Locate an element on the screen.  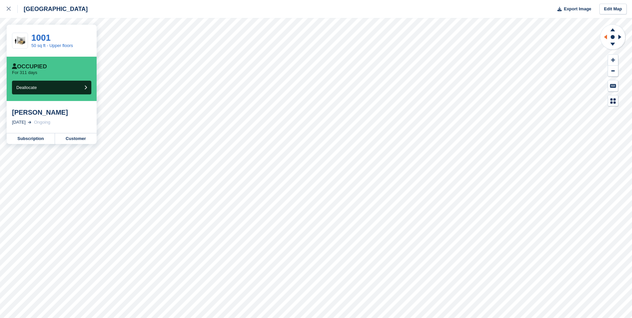
div: Occupied is located at coordinates (29, 67).